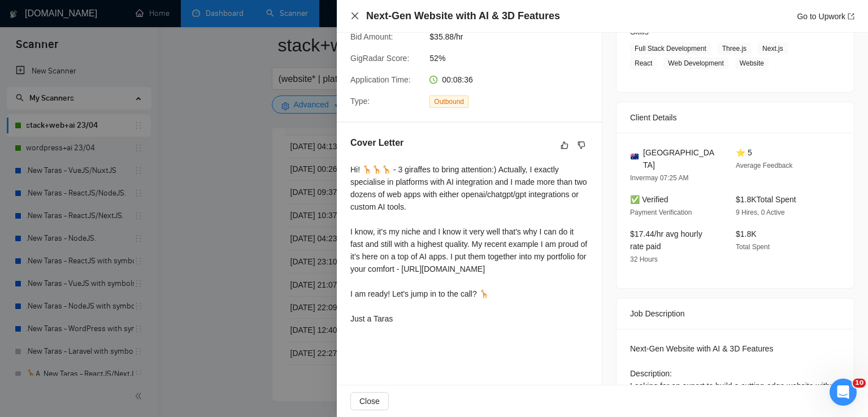 Image resolution: width=868 pixels, height=417 pixels. What do you see at coordinates (734, 48) in the screenshot?
I see `span: Three.js` at bounding box center [734, 48].